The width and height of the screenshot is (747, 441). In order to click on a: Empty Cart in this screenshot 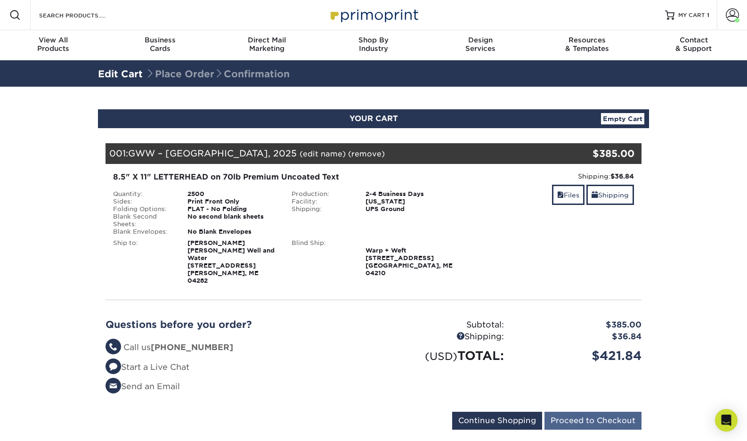, I will do `click(623, 119)`.